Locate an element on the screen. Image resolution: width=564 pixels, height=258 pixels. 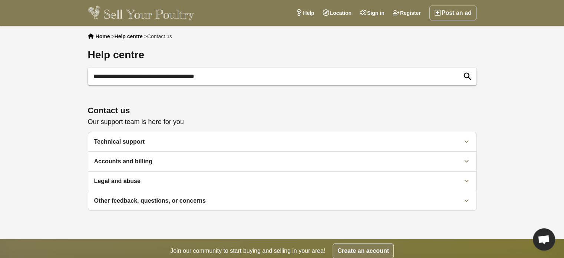
span: Home is located at coordinates (103, 36).